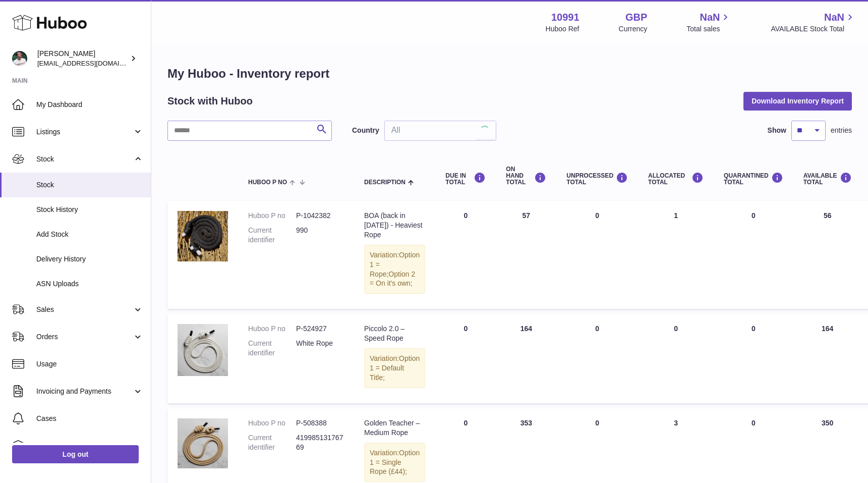 The width and height of the screenshot is (868, 483). I want to click on span: Stock History, so click(90, 209).